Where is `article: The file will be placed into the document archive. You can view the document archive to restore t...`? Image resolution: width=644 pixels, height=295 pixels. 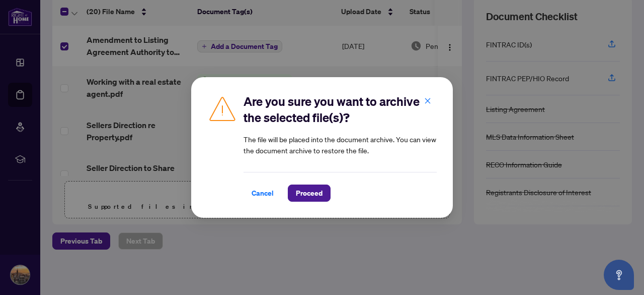
article: The file will be placed into the document archive. You can view the document archive to restore t... is located at coordinates (340, 145).